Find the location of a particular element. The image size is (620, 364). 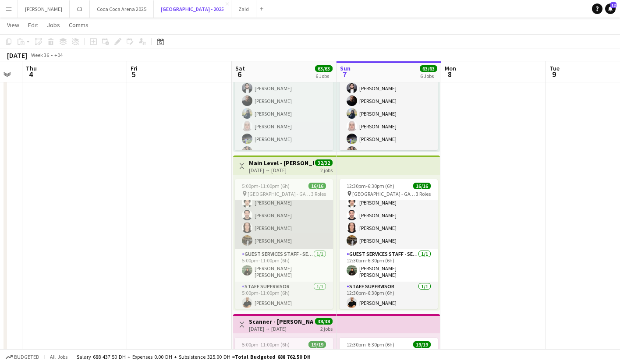

span: Jobs is located at coordinates (53, 25).